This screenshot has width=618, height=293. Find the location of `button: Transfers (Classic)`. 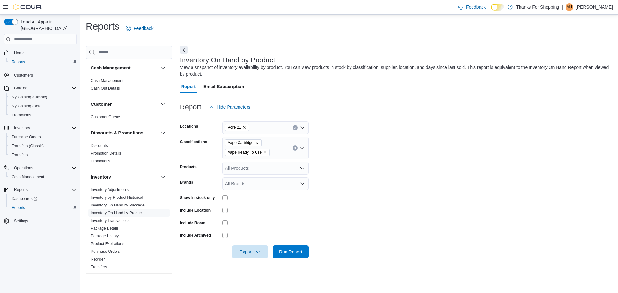

button: Transfers (Classic) is located at coordinates (43, 146).